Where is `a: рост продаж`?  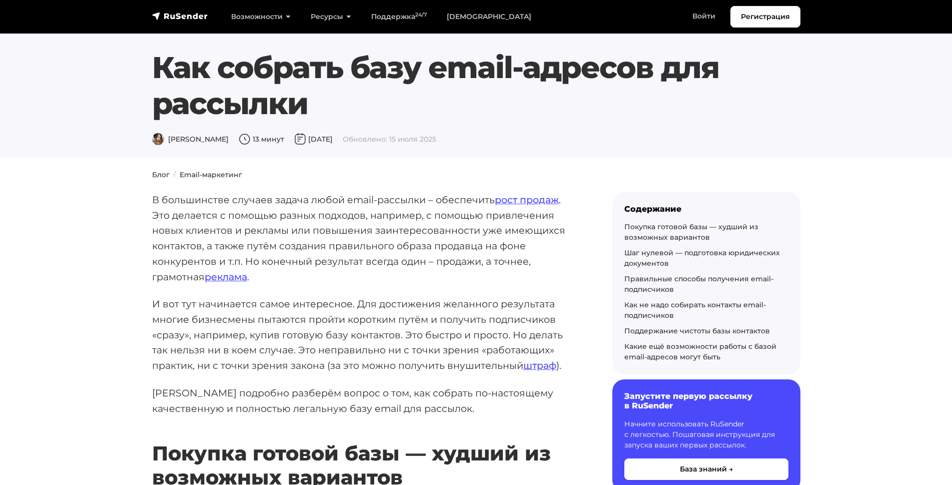 a: рост продаж is located at coordinates (527, 200).